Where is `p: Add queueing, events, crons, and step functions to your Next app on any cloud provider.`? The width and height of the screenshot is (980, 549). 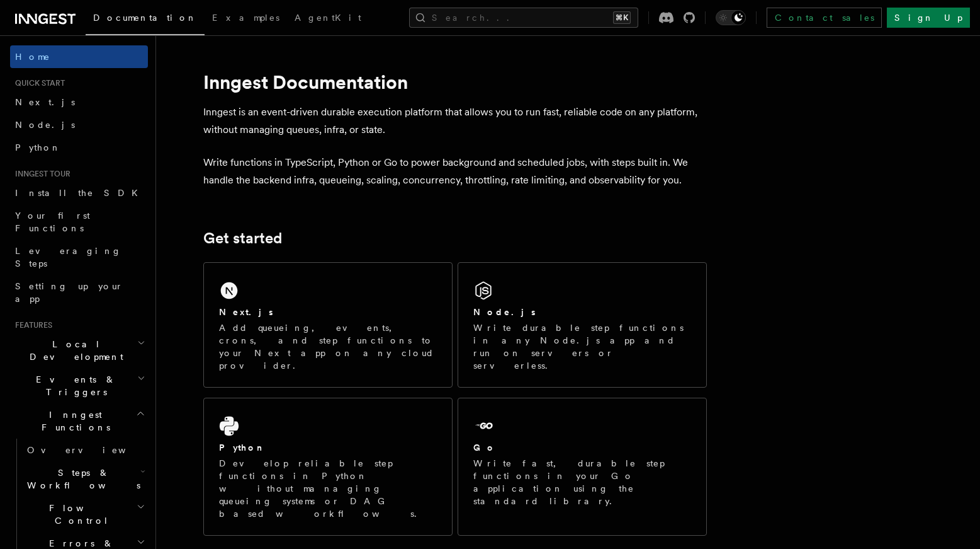 p: Add queueing, events, crons, and step functions to your Next app on any cloud provider. is located at coordinates (328, 347).